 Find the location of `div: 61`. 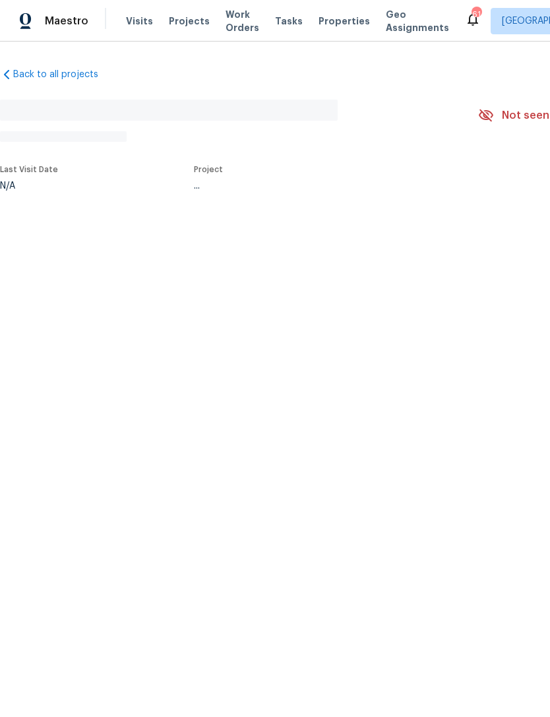

div: 61 is located at coordinates (476, 15).